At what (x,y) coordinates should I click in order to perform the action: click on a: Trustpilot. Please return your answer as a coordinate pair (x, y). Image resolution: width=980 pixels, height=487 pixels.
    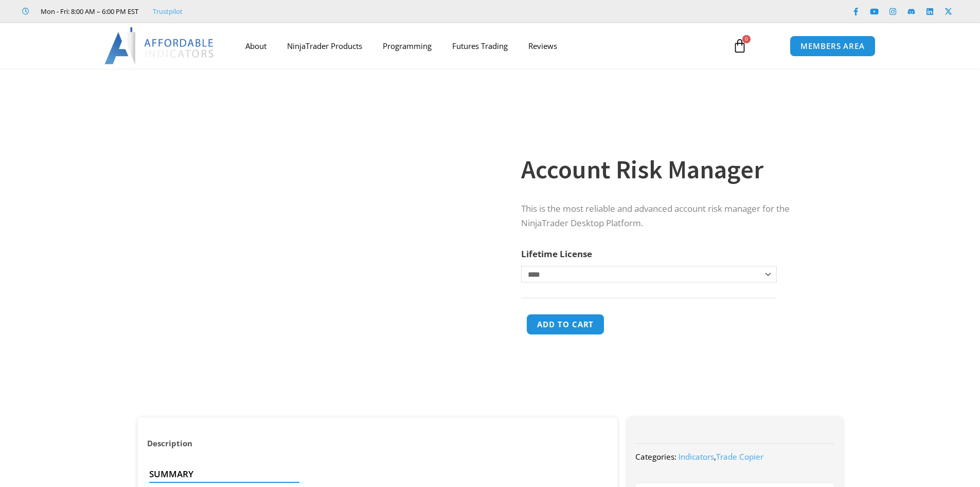
    Looking at the image, I should click on (168, 12).